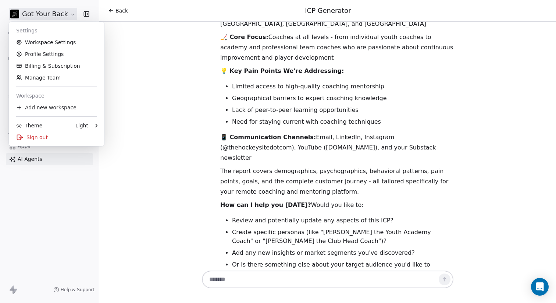 The image size is (556, 303). I want to click on div: Theme, so click(29, 125).